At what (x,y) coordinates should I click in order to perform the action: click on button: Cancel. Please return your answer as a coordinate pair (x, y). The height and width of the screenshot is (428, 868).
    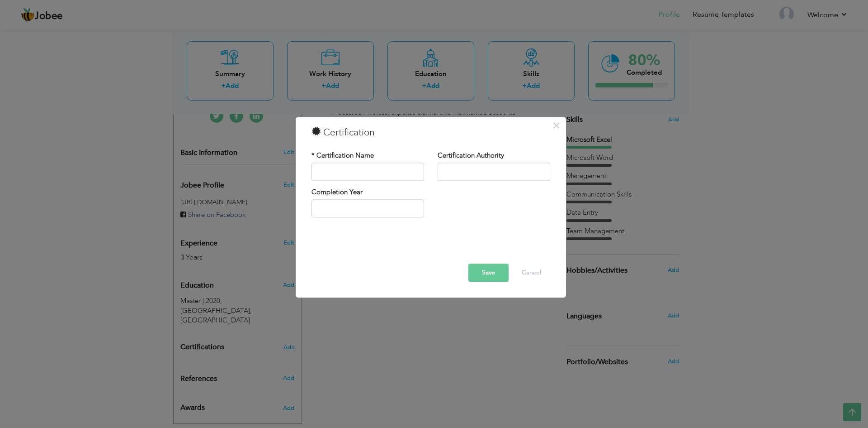
    Looking at the image, I should click on (531, 272).